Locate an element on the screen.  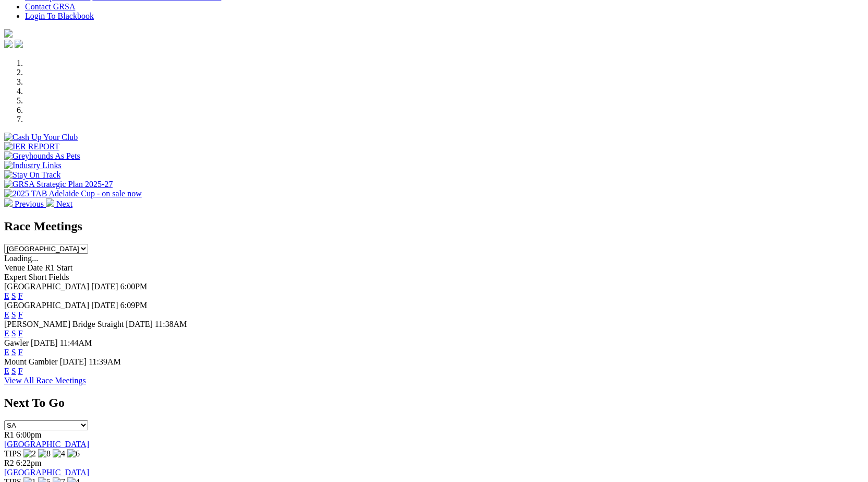
span: Next is located at coordinates (64, 204).